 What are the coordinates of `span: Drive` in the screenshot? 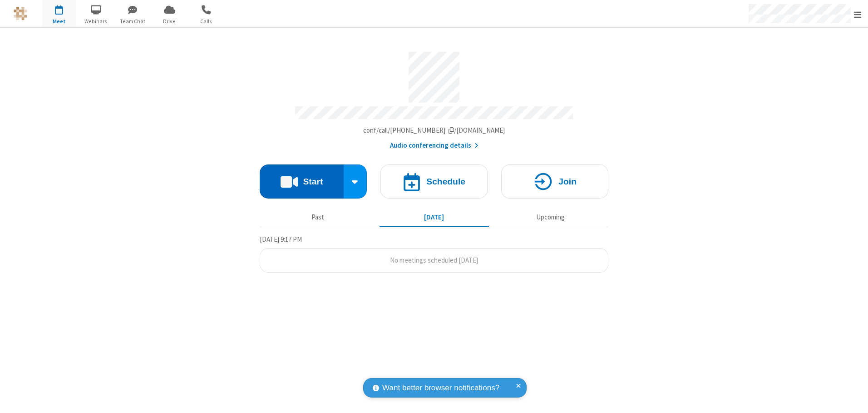 It's located at (169, 22).